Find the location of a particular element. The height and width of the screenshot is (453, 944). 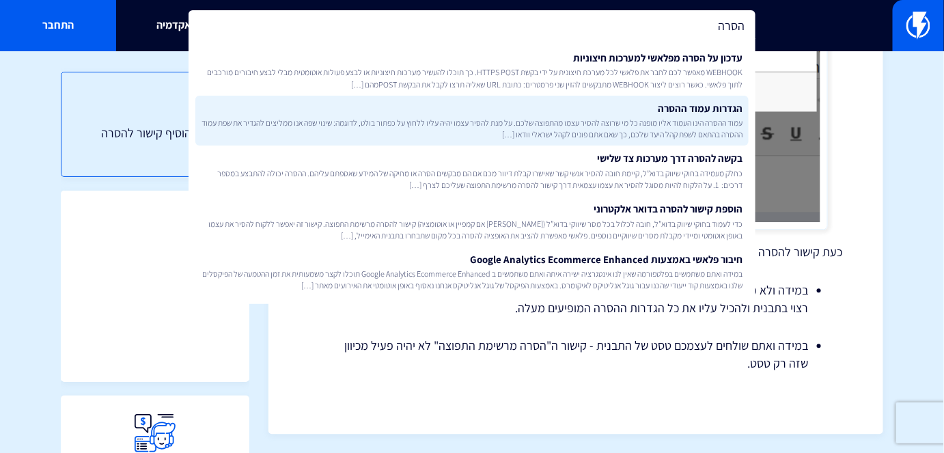

a: הוספת קישור להסרה בדואר אלקטרוניכדי לעמוד בחוקי שיווק בדוא”ל, חובה לכלול בכל מסר שיווקי בדוא”ל ([... is located at coordinates (471, 221).